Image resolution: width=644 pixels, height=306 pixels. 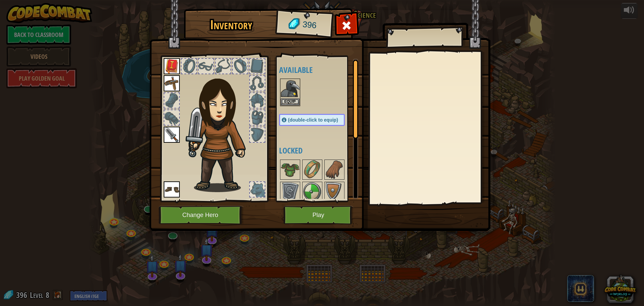 I want to click on h1: Inventory, so click(x=231, y=25).